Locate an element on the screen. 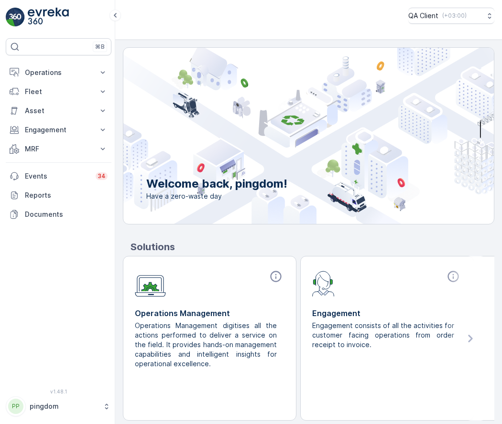 The height and width of the screenshot is (424, 502). p: Reports is located at coordinates (66, 195).